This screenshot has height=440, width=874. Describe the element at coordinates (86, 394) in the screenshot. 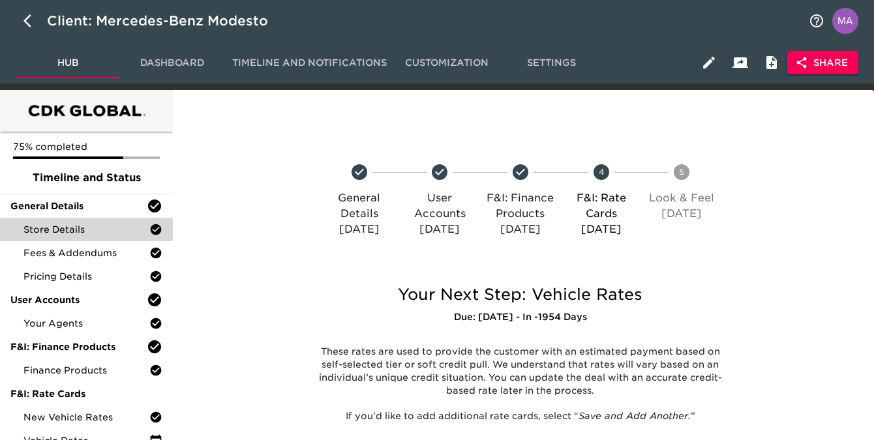

I see `span: F&I: Rate Cards` at that location.